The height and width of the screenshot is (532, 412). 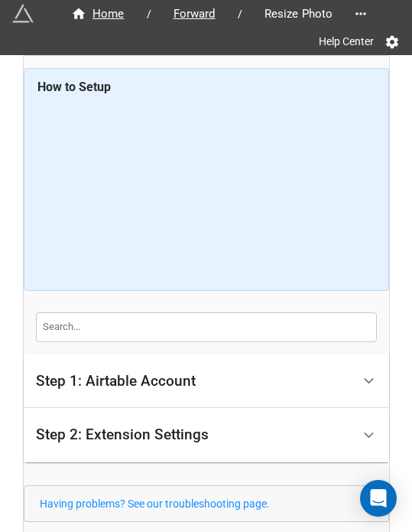 I want to click on input: Search..., so click(x=206, y=326).